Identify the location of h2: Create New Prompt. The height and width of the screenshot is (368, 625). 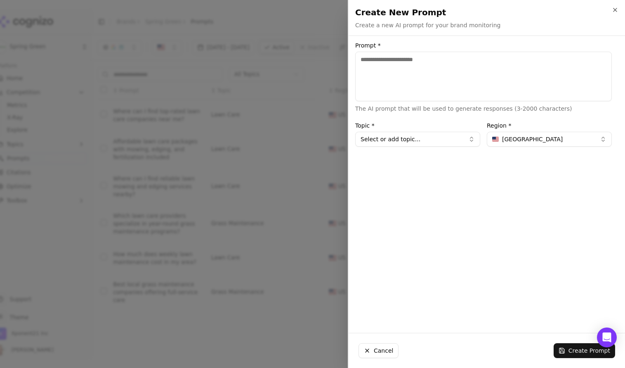
(487, 12).